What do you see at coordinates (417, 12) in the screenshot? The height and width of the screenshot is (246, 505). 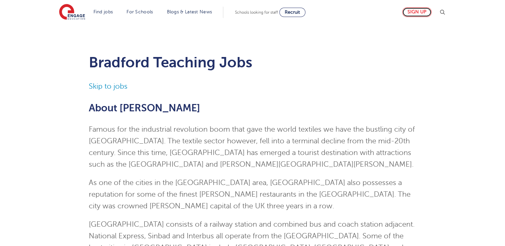 I see `a: Sign up` at bounding box center [417, 12].